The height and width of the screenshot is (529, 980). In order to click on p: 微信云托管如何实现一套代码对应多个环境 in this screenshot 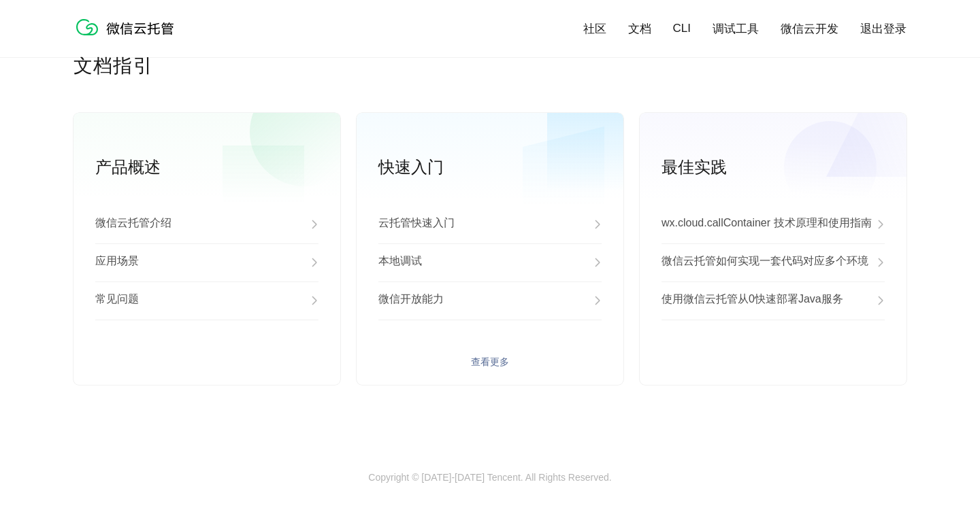, I will do `click(765, 262)`.